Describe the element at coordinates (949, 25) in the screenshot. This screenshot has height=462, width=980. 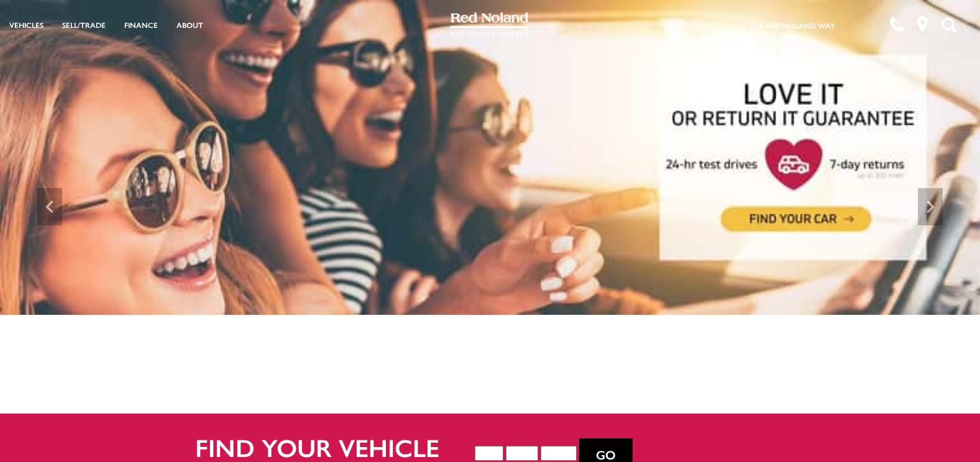
I see `button: Open the search field` at that location.